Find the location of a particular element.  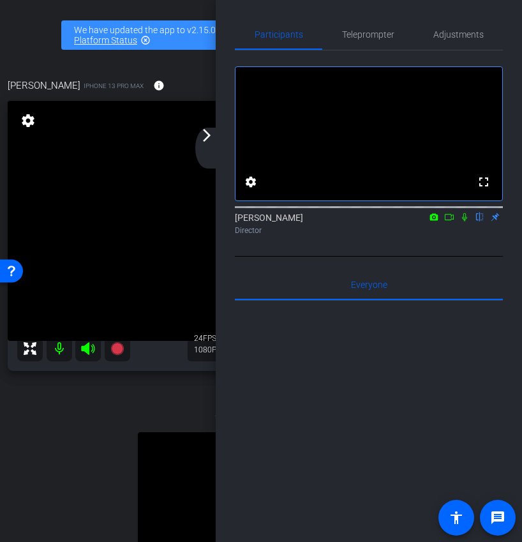

span: Participants is located at coordinates (279, 34).